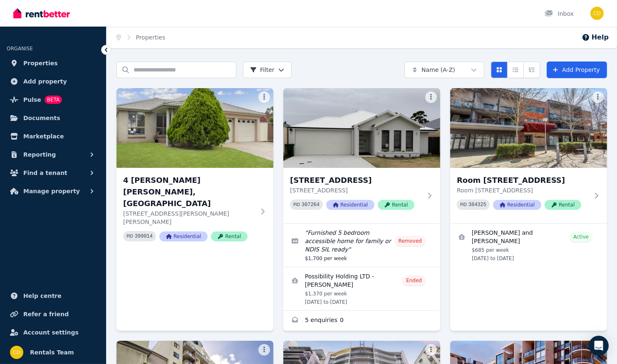 This screenshot has width=617, height=364. What do you see at coordinates (262, 70) in the screenshot?
I see `span: Filter` at bounding box center [262, 70].